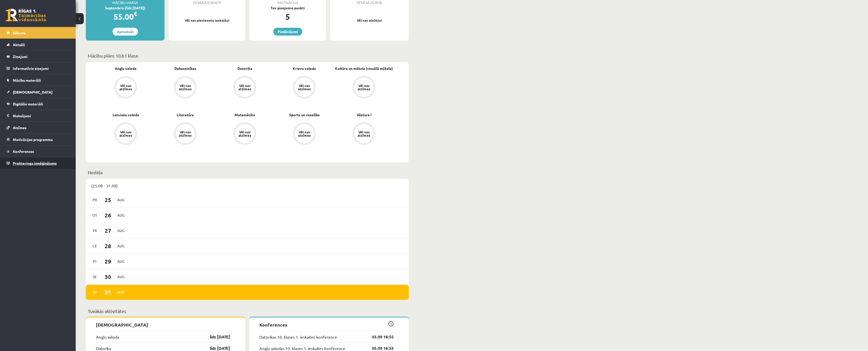  Describe the element at coordinates (379, 337) in the screenshot. I see `a: 03.09 18:55` at that location.